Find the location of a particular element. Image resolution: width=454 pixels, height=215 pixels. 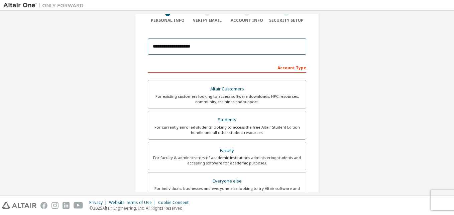

div: Faculty is located at coordinates (227, 150).